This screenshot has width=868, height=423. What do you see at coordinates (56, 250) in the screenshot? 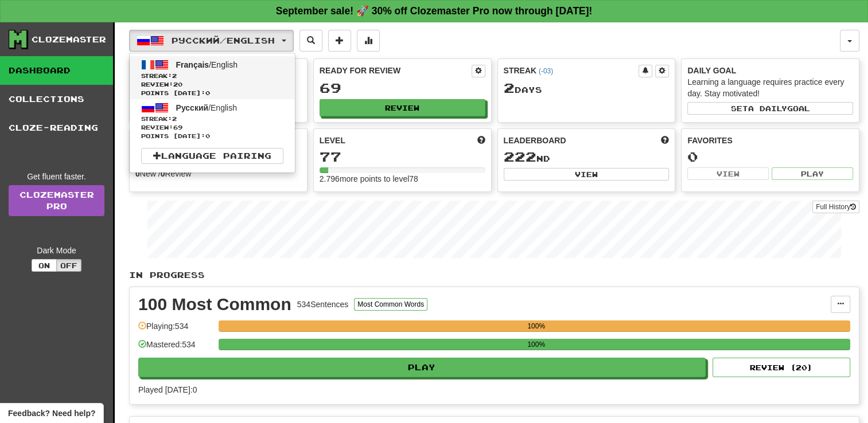
I see `div: Dark Mode` at bounding box center [56, 250].